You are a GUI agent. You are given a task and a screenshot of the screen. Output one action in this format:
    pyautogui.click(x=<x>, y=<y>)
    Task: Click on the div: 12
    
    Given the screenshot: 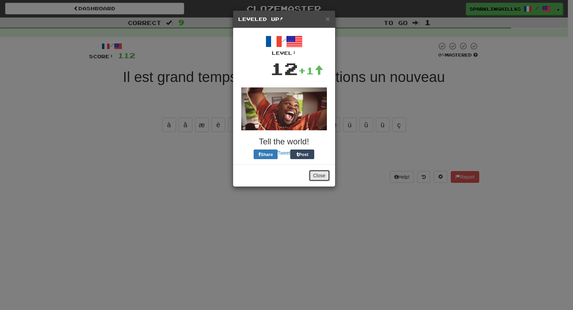 What is the action you would take?
    pyautogui.click(x=284, y=68)
    